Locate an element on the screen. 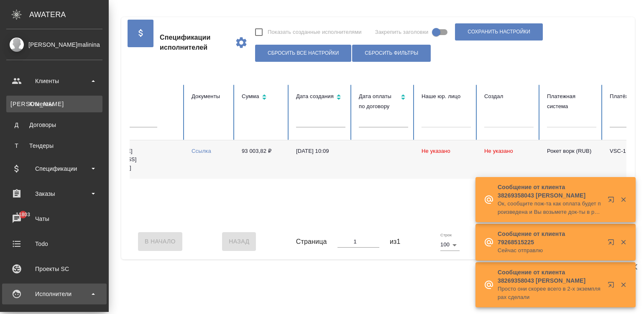  p: Сейчас отправлю is located at coordinates (550, 250).